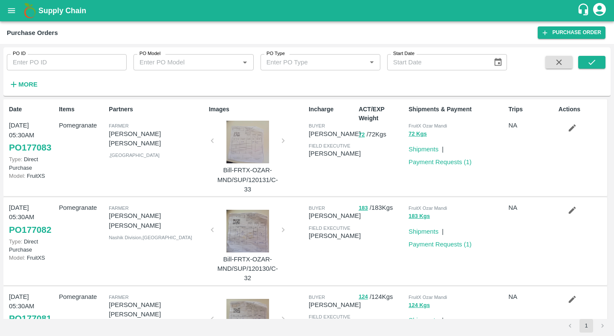 The width and height of the screenshot is (614, 336). What do you see at coordinates (572, 32) in the screenshot?
I see `a: Purchase Order` at bounding box center [572, 32].